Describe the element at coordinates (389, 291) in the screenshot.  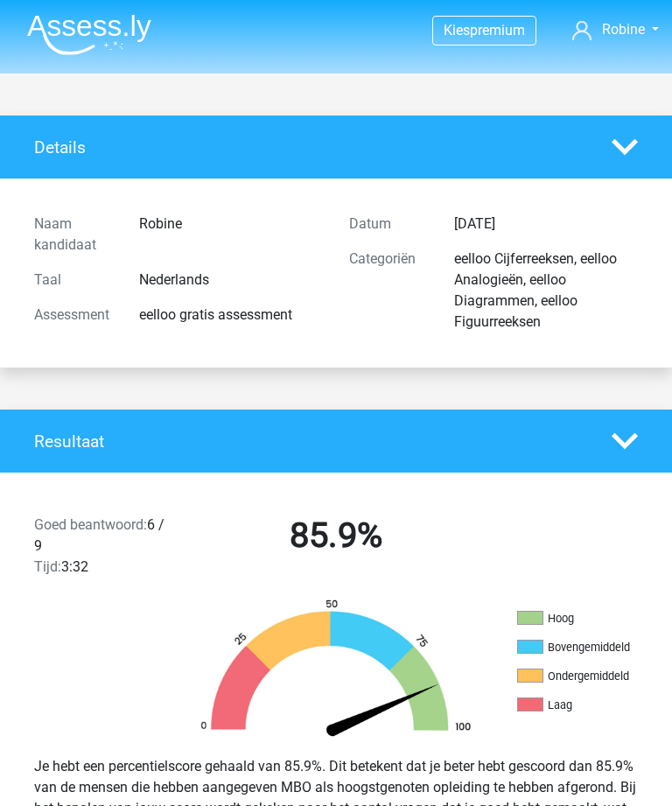
I see `div: Categoriën` at that location.